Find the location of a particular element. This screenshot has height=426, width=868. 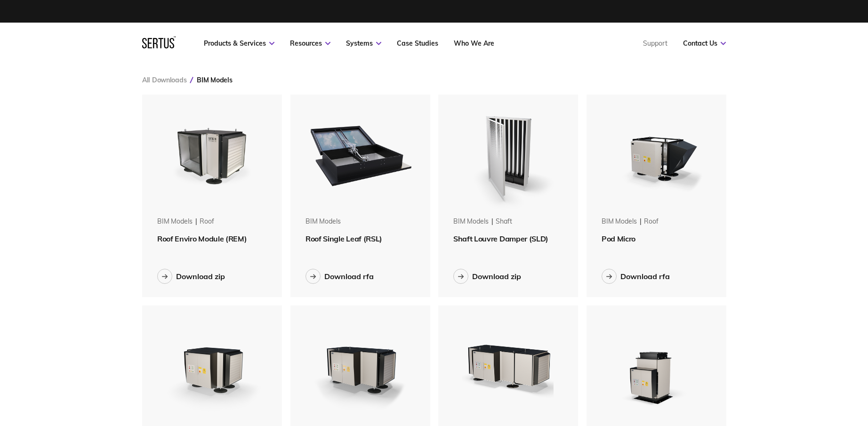

a: Systems is located at coordinates (363, 44).